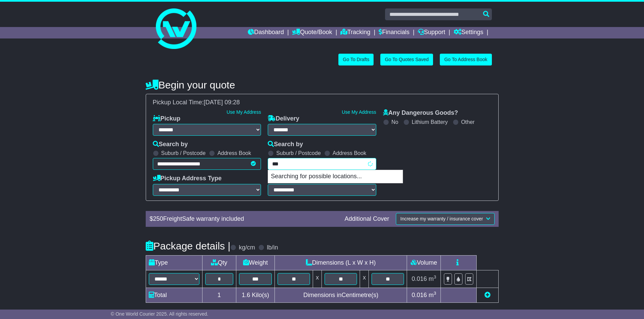  Describe the element at coordinates (487, 295) in the screenshot. I see `a: Add new item` at that location.